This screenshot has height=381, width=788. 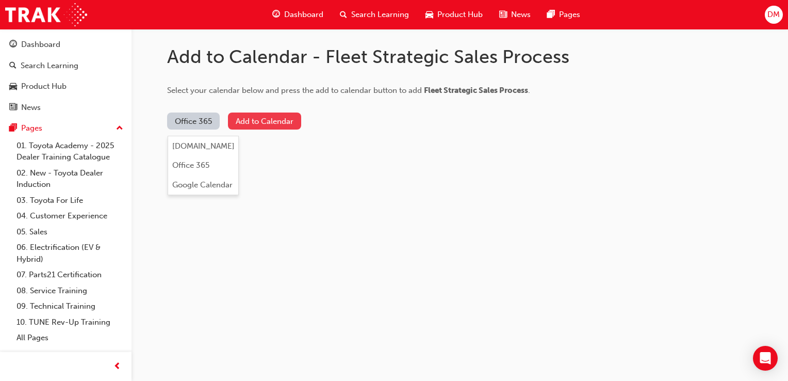 I want to click on div: News, so click(x=31, y=107).